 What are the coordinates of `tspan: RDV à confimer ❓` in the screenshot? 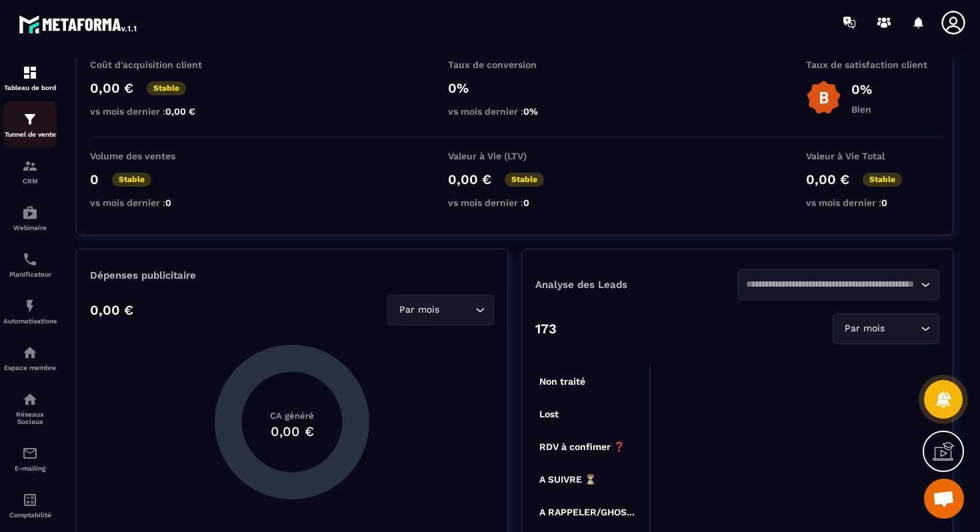 It's located at (582, 447).